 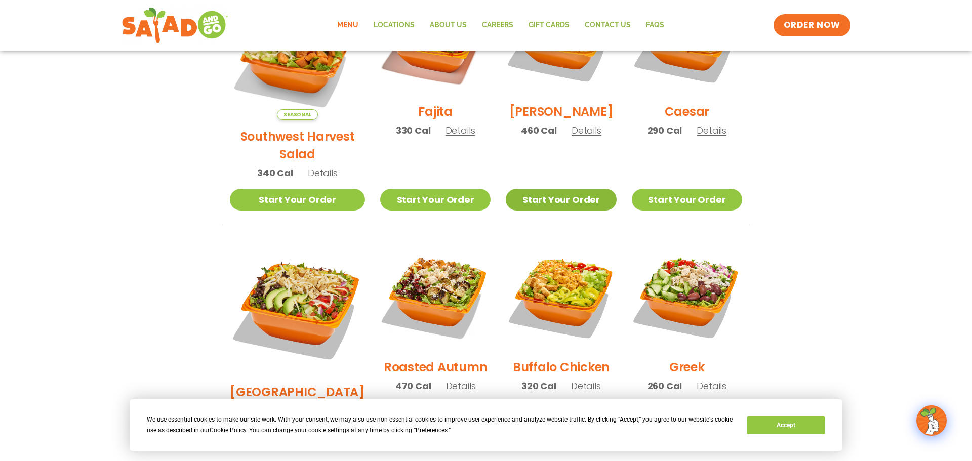 What do you see at coordinates (561, 296) in the screenshot?
I see `img: Product photo for Buffalo Chicken Salad` at bounding box center [561, 296].